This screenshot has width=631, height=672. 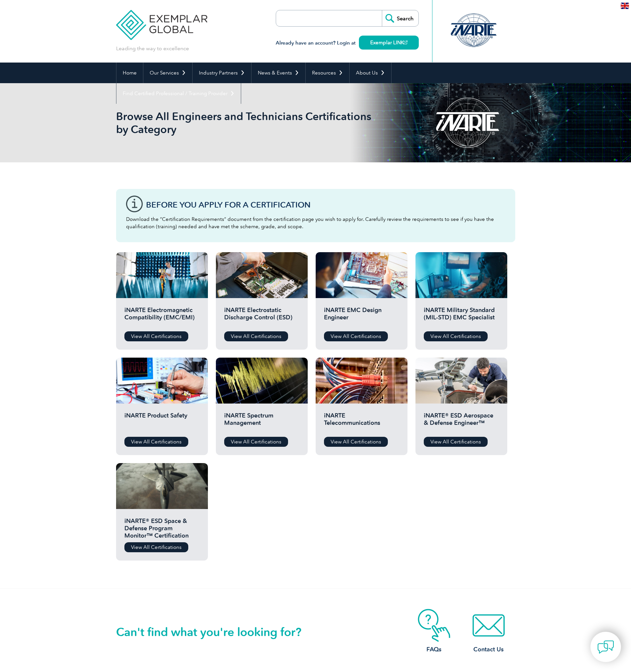 I want to click on img: open_square.png, so click(x=406, y=43).